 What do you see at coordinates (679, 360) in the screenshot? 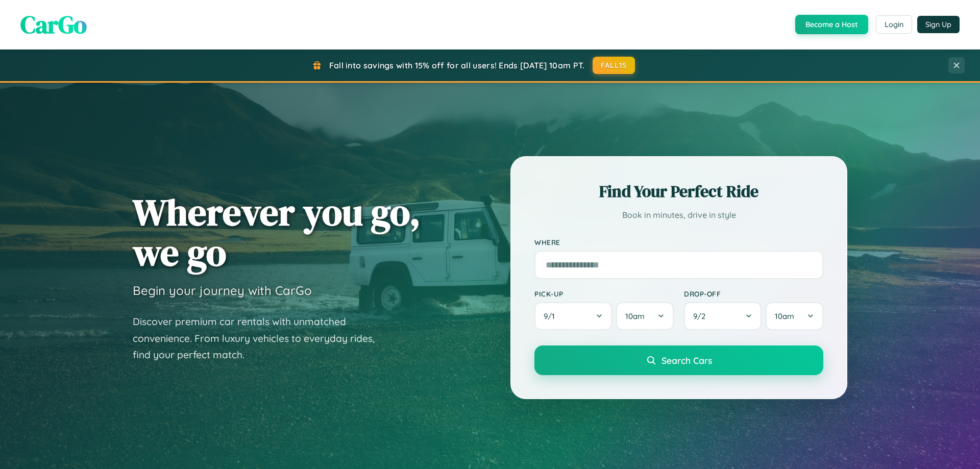
I see `button: Search Cars` at bounding box center [679, 360].